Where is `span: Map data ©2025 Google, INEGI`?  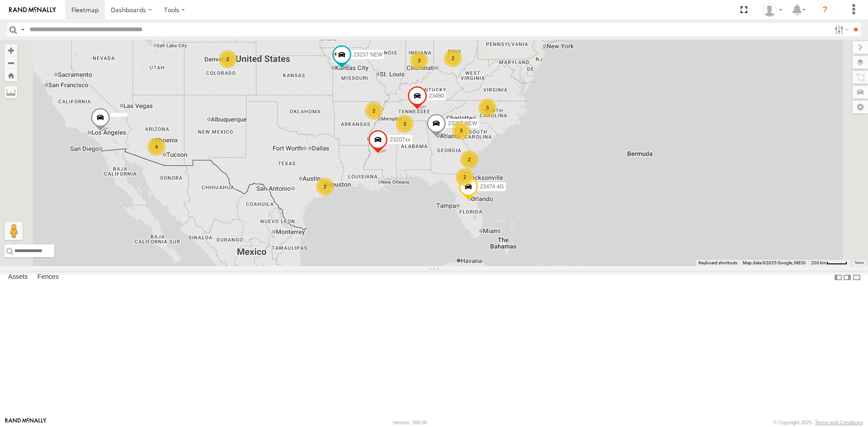 span: Map data ©2025 Google, INEGI is located at coordinates (774, 263).